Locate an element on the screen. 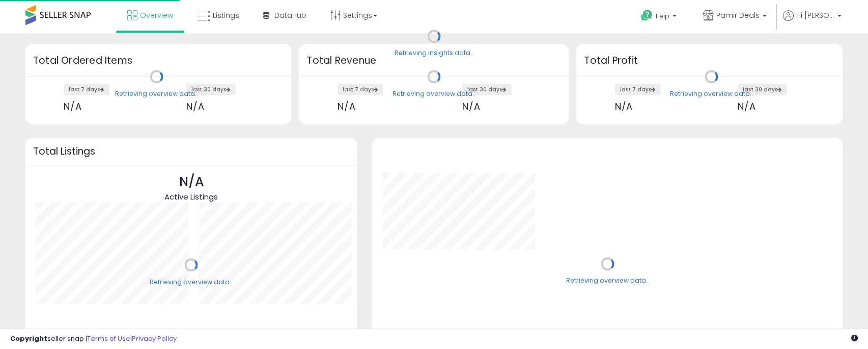 The width and height of the screenshot is (868, 349). a: Help is located at coordinates (661, 17).